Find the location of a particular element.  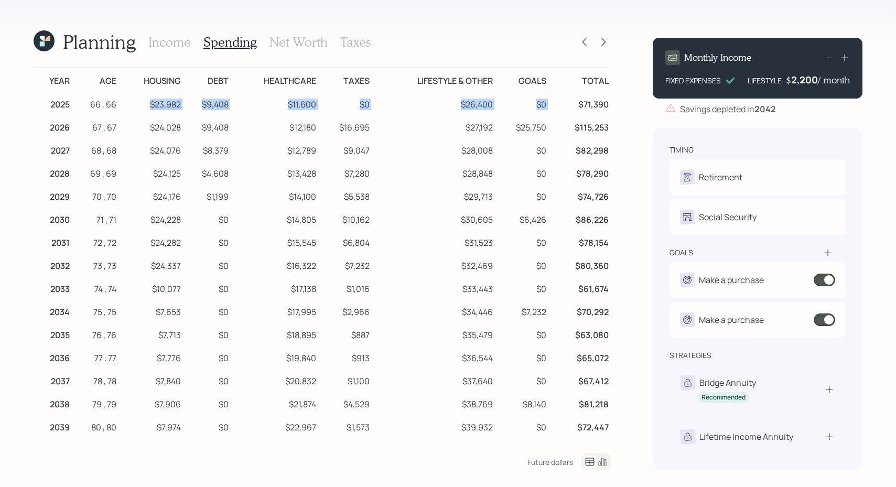

td: $10,162 is located at coordinates (345, 218).